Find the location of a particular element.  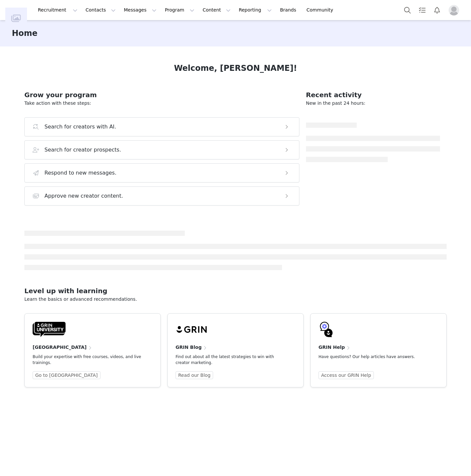

a: Community is located at coordinates (321, 10).